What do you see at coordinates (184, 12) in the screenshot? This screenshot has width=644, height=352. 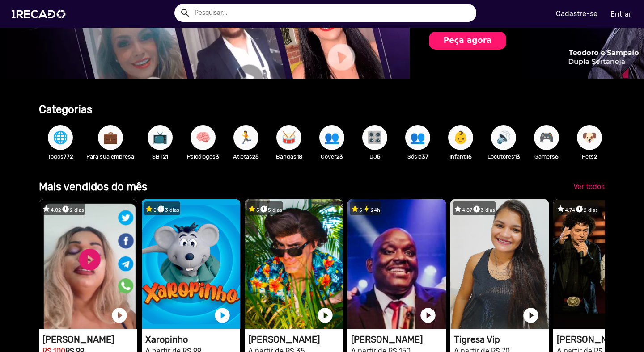 I see `button: Example home icon` at bounding box center [184, 12].